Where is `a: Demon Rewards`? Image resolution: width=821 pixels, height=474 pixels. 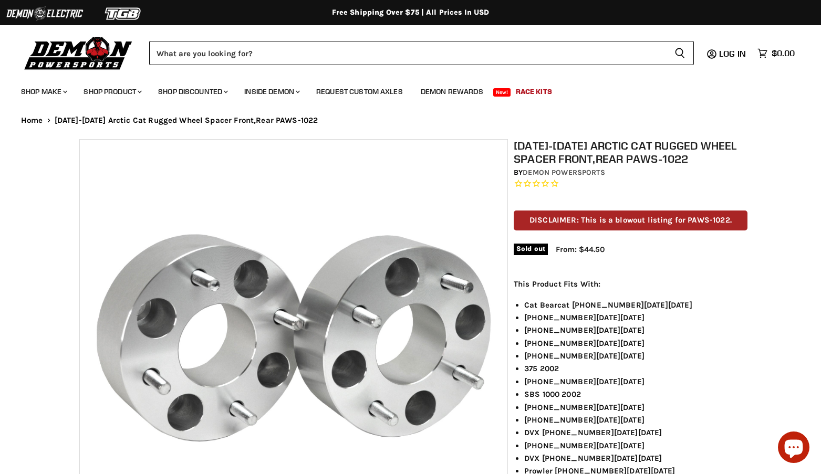 a: Demon Rewards is located at coordinates (452, 91).